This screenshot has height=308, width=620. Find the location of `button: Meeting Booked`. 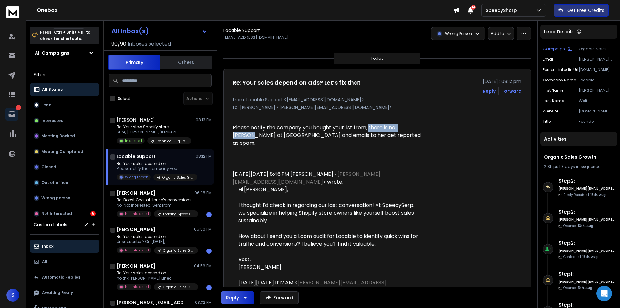

button: Meeting Booked is located at coordinates (65, 136).